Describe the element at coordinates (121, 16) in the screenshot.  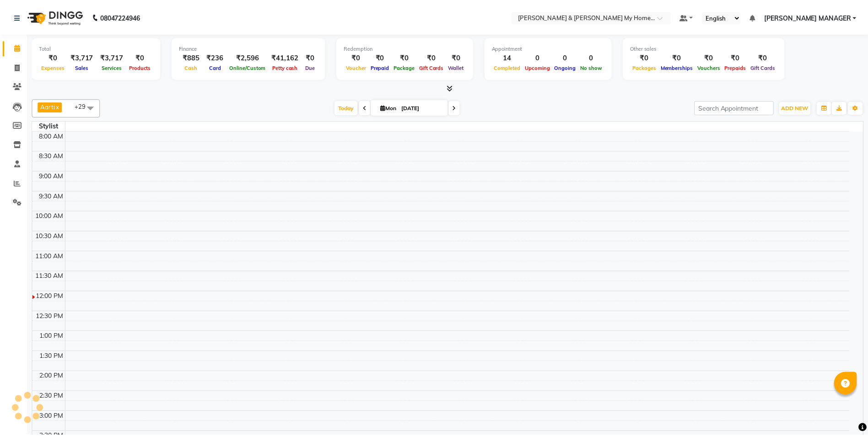
I see `b: 08047224946` at that location.